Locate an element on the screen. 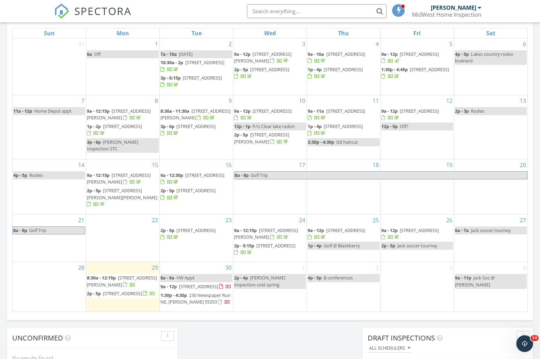 This screenshot has height=359, width=540. span: Lakes country rodeo brainerd is located at coordinates (484, 57).